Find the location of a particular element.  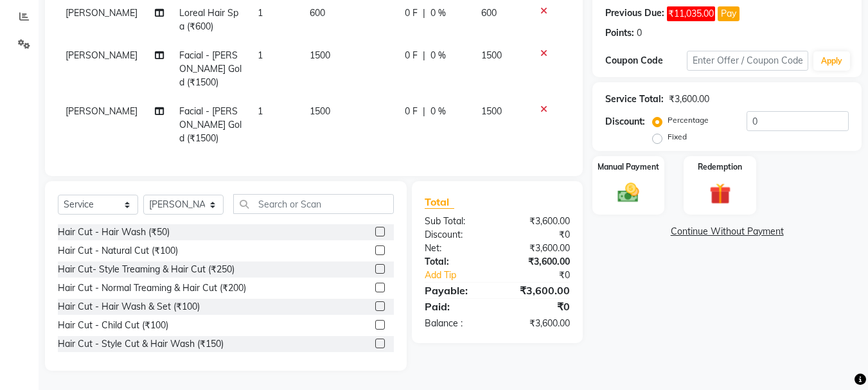

label: Redemption is located at coordinates (719, 167).